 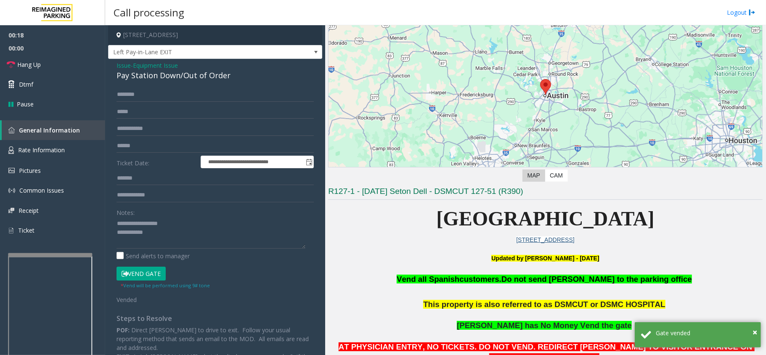 What do you see at coordinates (30, 170) in the screenshot?
I see `span: Pictures` at bounding box center [30, 170].